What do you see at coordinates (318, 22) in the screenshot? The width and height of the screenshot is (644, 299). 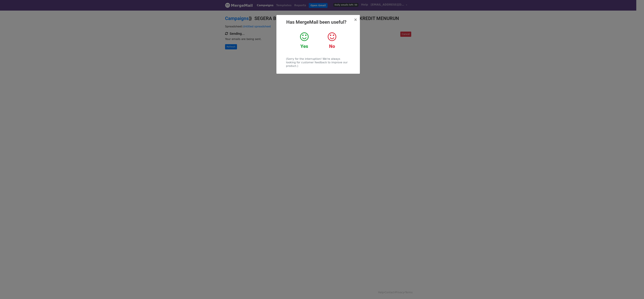 I see `h2: Has MergeMail been useful?` at bounding box center [318, 22].